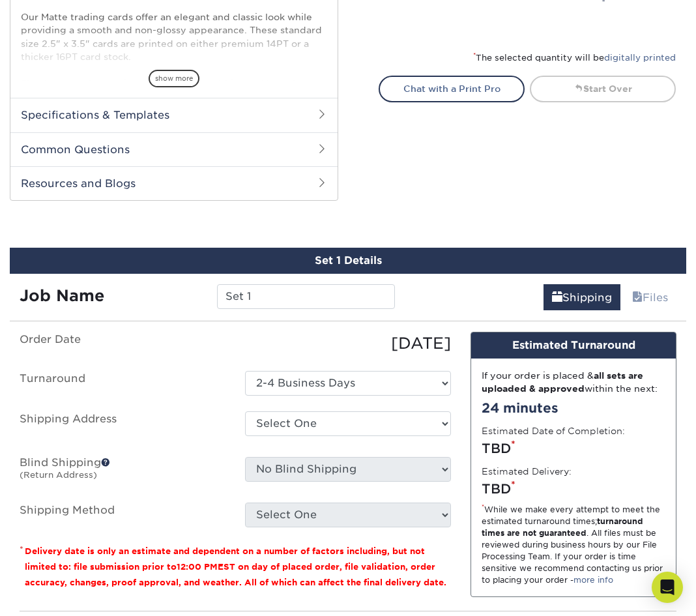 The height and width of the screenshot is (616, 696). What do you see at coordinates (526, 471) in the screenshot?
I see `label: Estimated Delivery:` at bounding box center [526, 471].